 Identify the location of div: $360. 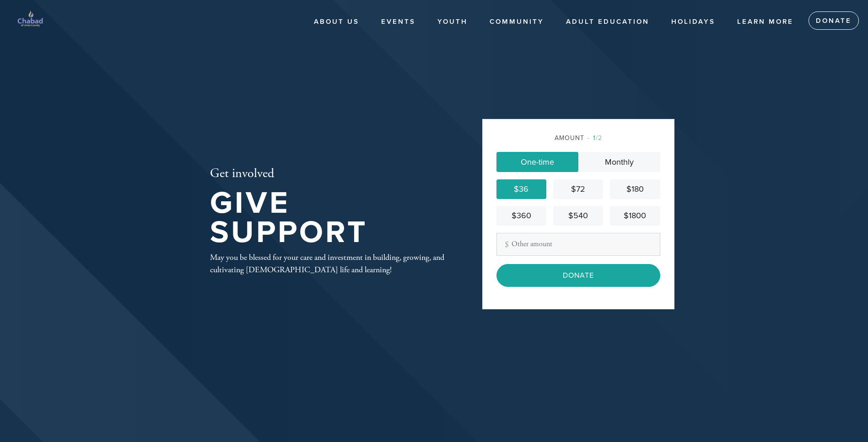
(522, 215).